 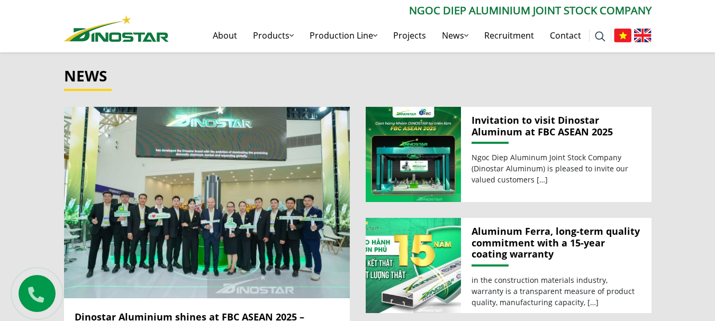 What do you see at coordinates (273, 35) in the screenshot?
I see `a: Products` at bounding box center [273, 35].